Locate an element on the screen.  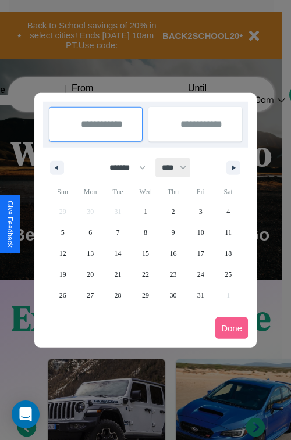
span: 15 is located at coordinates (145, 254).